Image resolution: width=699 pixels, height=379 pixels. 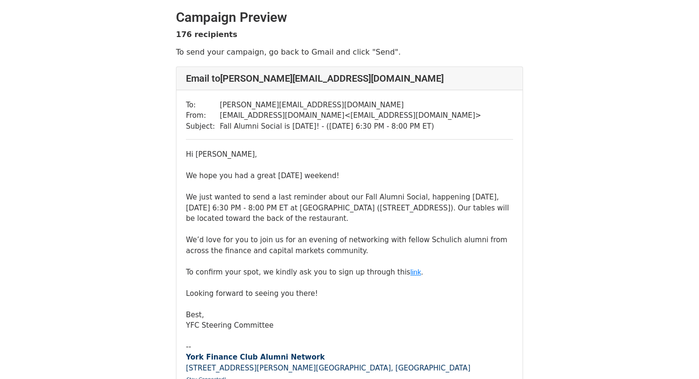 What do you see at coordinates (415, 272) in the screenshot?
I see `a: link` at bounding box center [415, 272].